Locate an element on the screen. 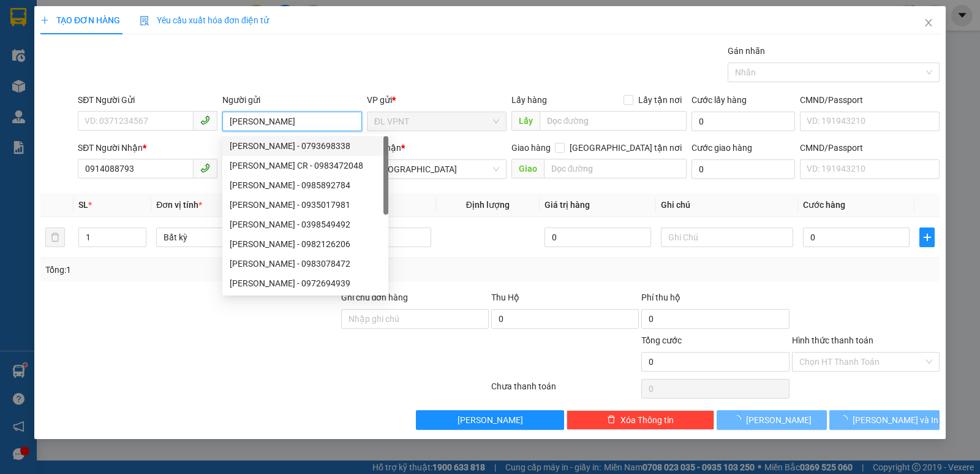 Image resolution: width=980 pixels, height=474 pixels. div: QUỲNH HƯƠNG - 0985892784 is located at coordinates (305, 185).